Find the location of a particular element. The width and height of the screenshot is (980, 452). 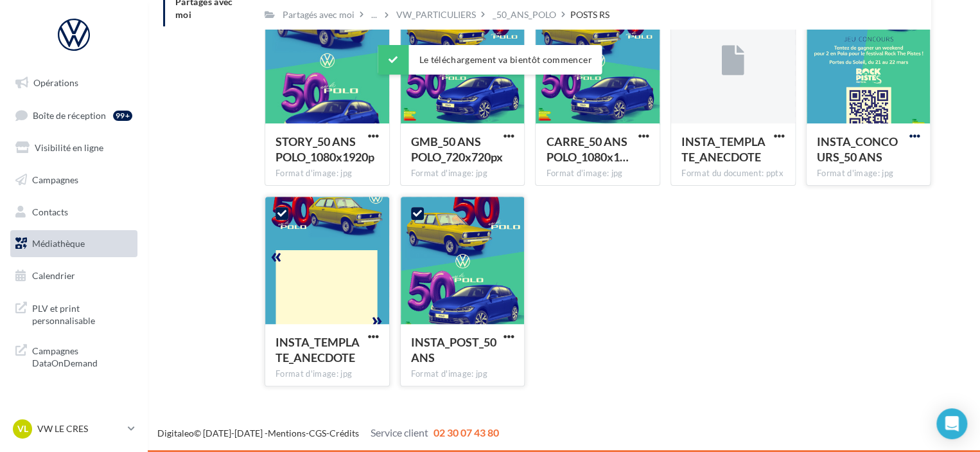

a: Boîte de réception99+ is located at coordinates (74, 115).